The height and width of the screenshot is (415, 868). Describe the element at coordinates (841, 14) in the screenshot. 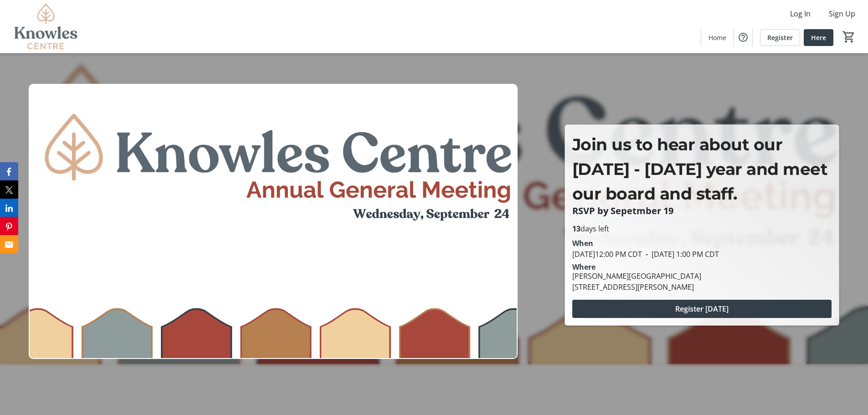

I see `span: Sign Up` at that location.